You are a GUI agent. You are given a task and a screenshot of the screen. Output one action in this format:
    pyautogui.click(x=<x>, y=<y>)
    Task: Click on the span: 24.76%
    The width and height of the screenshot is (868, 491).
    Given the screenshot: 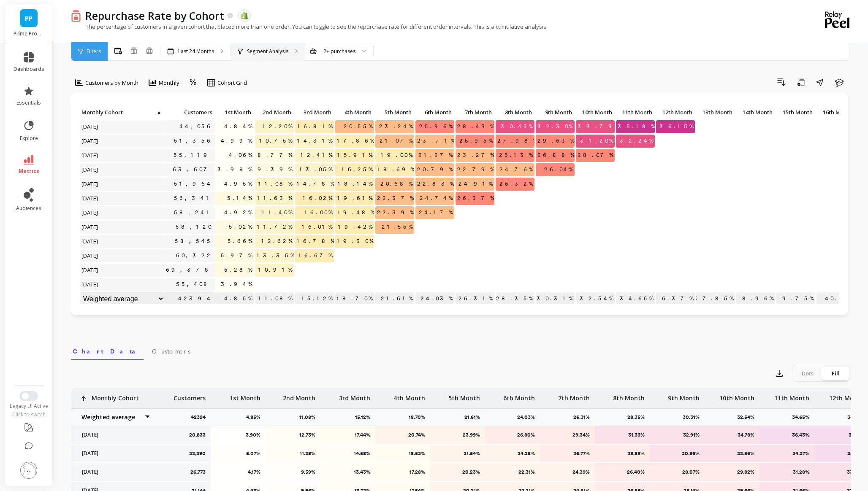 What is the action you would take?
    pyautogui.click(x=516, y=170)
    